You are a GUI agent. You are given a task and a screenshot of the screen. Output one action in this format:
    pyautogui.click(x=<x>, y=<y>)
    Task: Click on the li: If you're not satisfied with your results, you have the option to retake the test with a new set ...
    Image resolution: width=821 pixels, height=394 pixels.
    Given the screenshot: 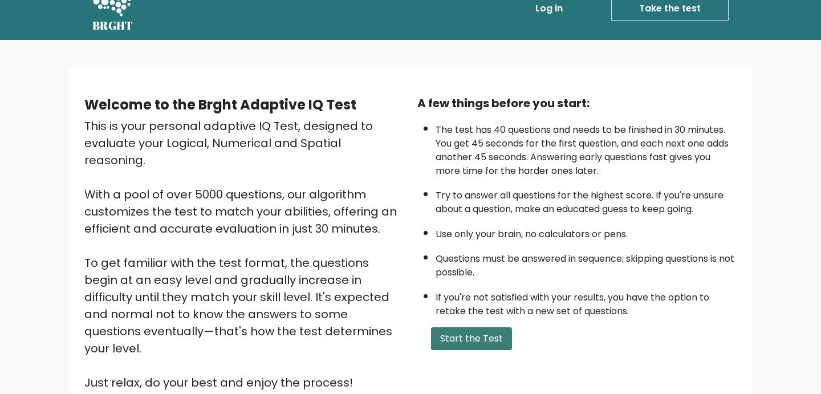 What is the action you would take?
    pyautogui.click(x=586, y=302)
    